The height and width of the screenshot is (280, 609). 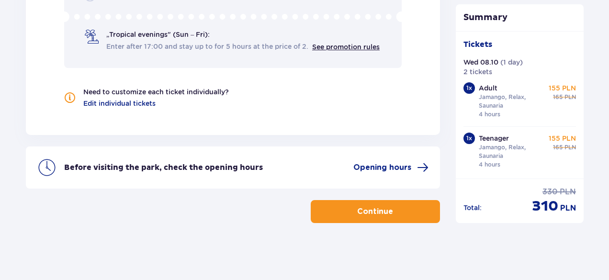 I want to click on p: Total :, so click(x=473, y=208).